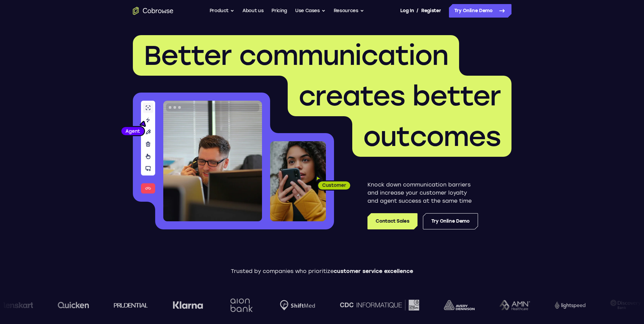 This screenshot has height=324, width=644. What do you see at coordinates (296, 305) in the screenshot?
I see `img: Shiftmed` at bounding box center [296, 305].